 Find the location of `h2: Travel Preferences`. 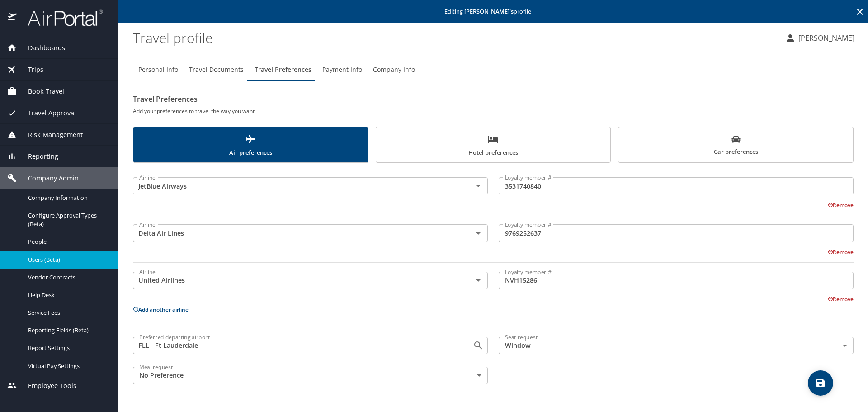

h2: Travel Preferences is located at coordinates (493, 99).